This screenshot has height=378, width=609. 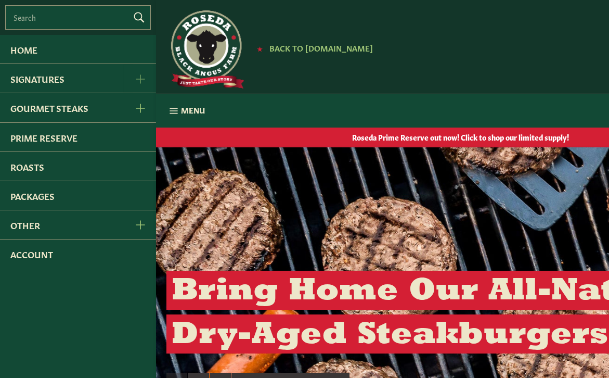 I want to click on button: Gourmet Steaks Menu, so click(x=139, y=107).